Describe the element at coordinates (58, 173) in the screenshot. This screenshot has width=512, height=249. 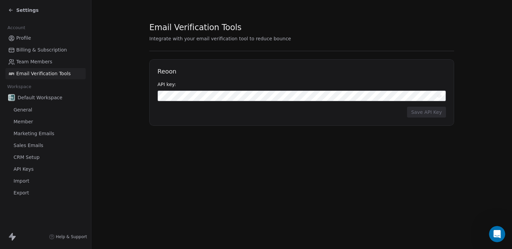
I see `div: I understand how inconvenient it must be to deal with this, especially for time-critical emails. ...` at that location.